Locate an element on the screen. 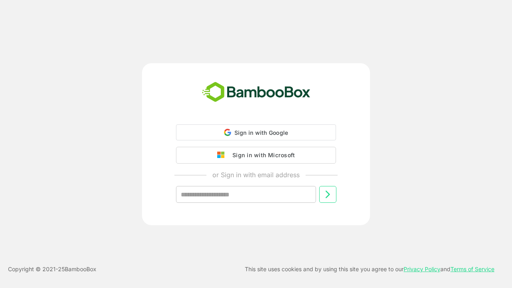  img: bamboobox is located at coordinates (256, 92).